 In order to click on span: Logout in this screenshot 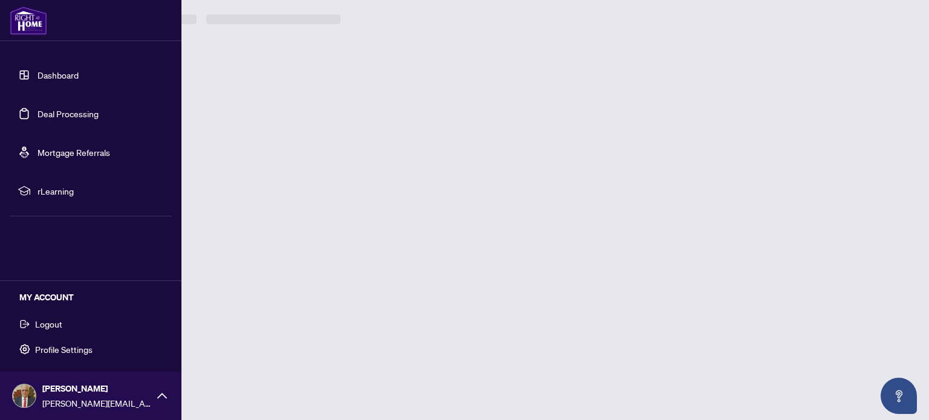, I will do `click(48, 324)`.